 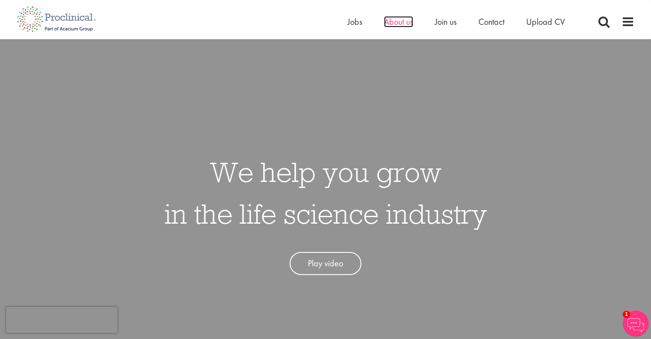 I want to click on a: Jobs, so click(x=355, y=22).